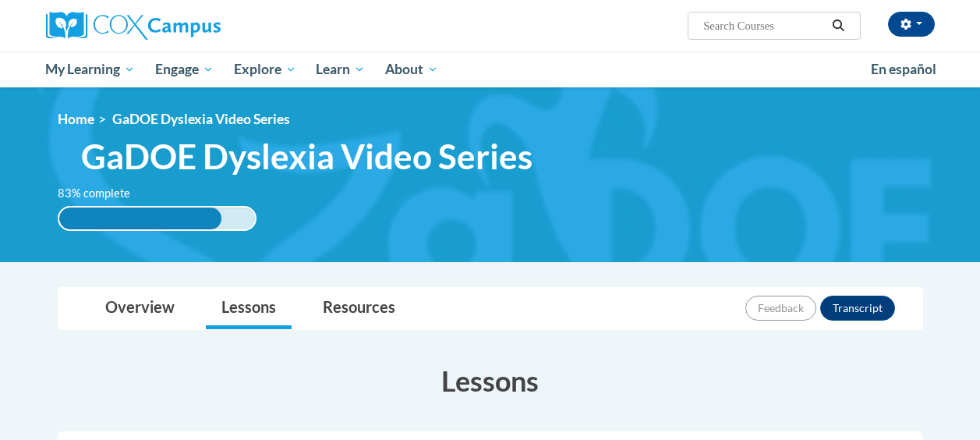  Describe the element at coordinates (359, 308) in the screenshot. I see `a: Resources` at that location.